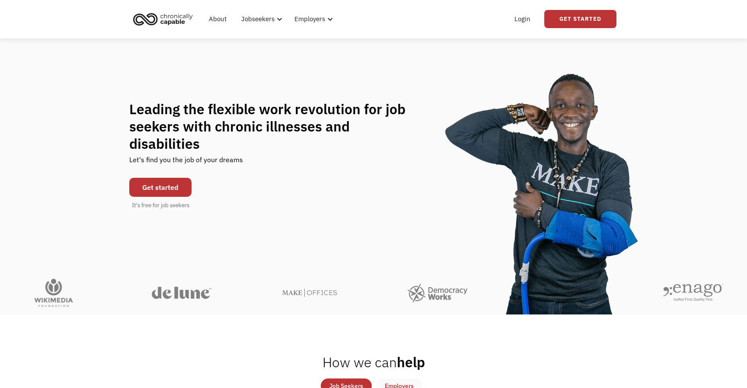 This screenshot has height=388, width=747. I want to click on a: Get Started, so click(580, 19).